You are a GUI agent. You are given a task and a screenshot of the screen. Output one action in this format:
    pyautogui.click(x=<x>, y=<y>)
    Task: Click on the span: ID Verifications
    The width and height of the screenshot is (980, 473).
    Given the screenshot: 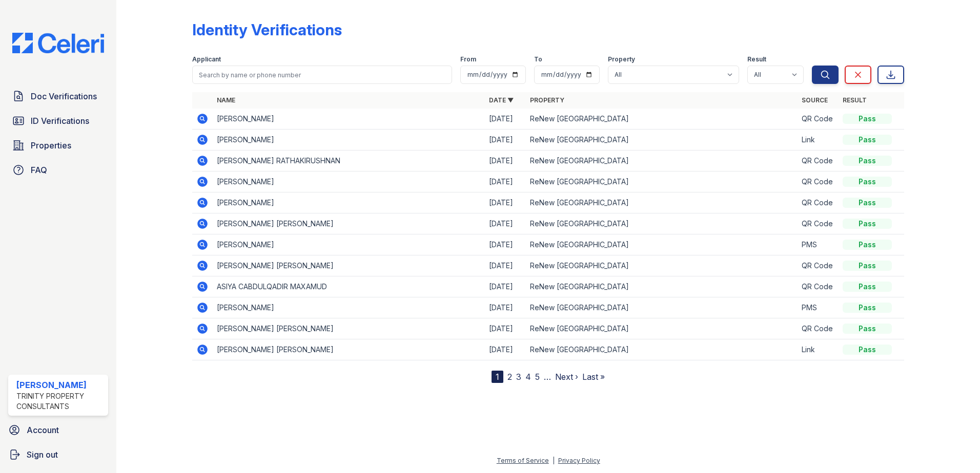 What is the action you would take?
    pyautogui.click(x=60, y=121)
    